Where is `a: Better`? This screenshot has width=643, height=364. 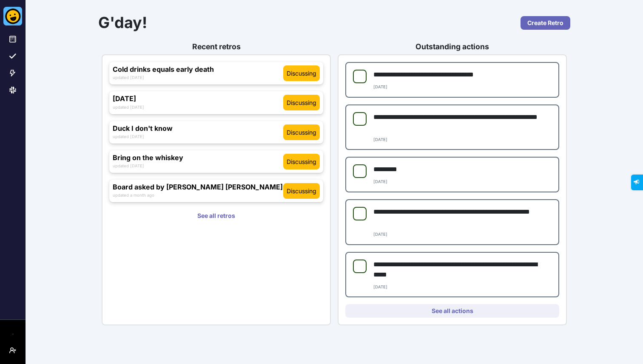 a: Better is located at coordinates (13, 16).